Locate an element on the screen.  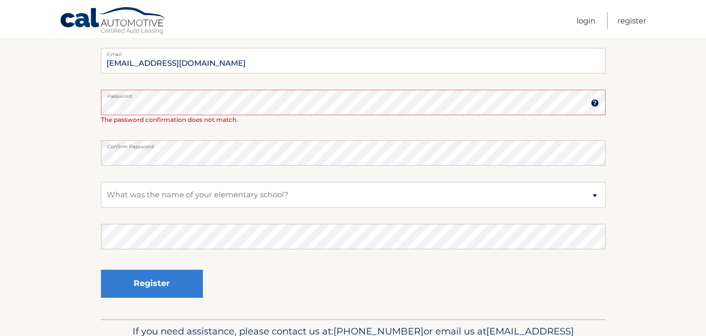
label: Password is located at coordinates (353, 94).